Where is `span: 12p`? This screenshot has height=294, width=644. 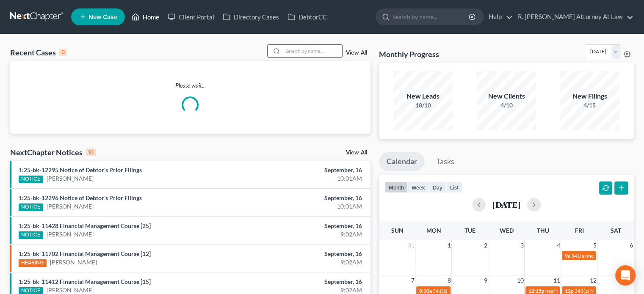 span: 12p is located at coordinates (568, 291).